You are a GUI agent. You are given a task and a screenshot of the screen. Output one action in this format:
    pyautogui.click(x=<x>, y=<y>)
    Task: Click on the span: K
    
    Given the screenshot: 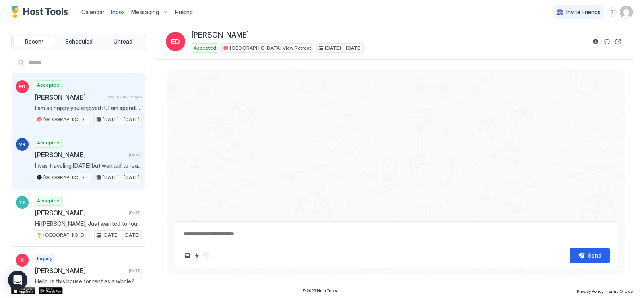 What is the action you would take?
    pyautogui.click(x=22, y=260)
    